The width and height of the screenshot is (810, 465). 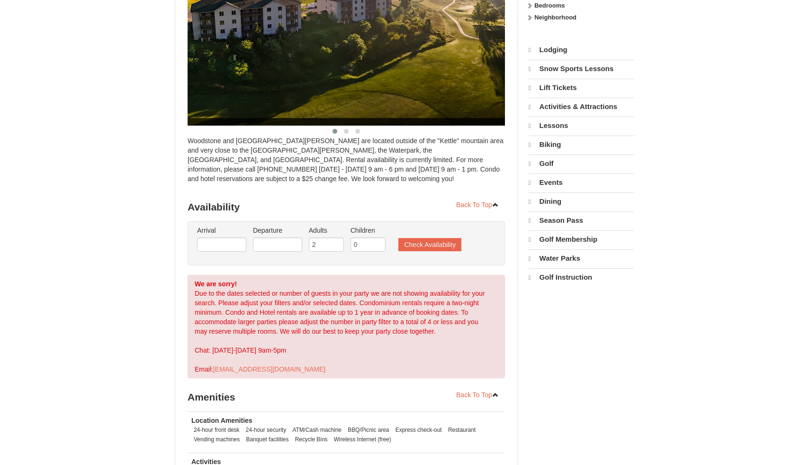 What do you see at coordinates (581, 277) in the screenshot?
I see `a: Golf Instruction` at bounding box center [581, 277].